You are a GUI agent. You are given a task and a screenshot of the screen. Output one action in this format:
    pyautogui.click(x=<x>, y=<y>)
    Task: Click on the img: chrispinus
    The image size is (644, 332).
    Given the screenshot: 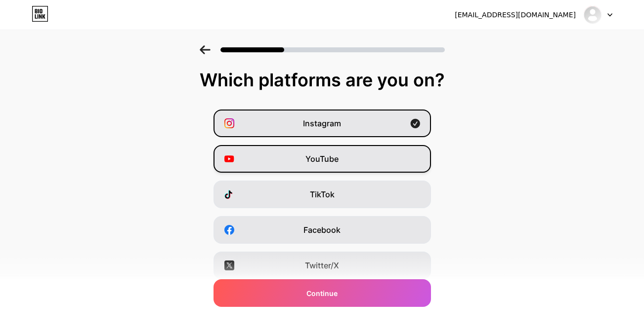 What is the action you would take?
    pyautogui.click(x=592, y=15)
    